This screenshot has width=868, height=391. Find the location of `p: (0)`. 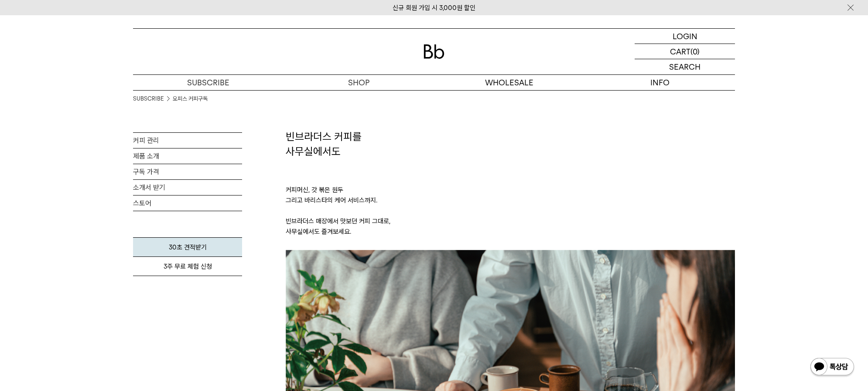

p: (0) is located at coordinates (695, 51).